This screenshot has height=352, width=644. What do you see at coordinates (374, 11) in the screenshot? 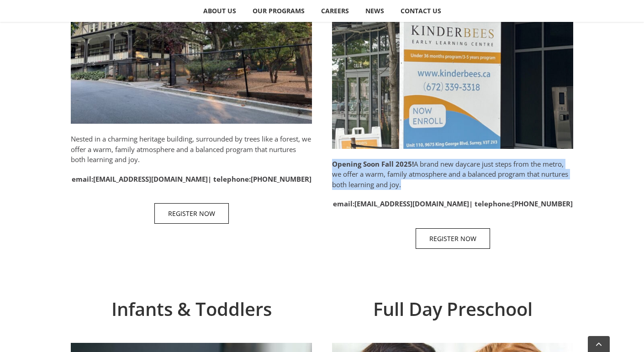
I see `a: NEWS` at bounding box center [374, 11].